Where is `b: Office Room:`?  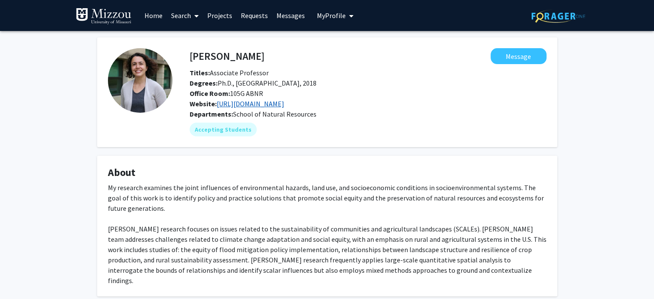 b: Office Room: is located at coordinates (210, 93).